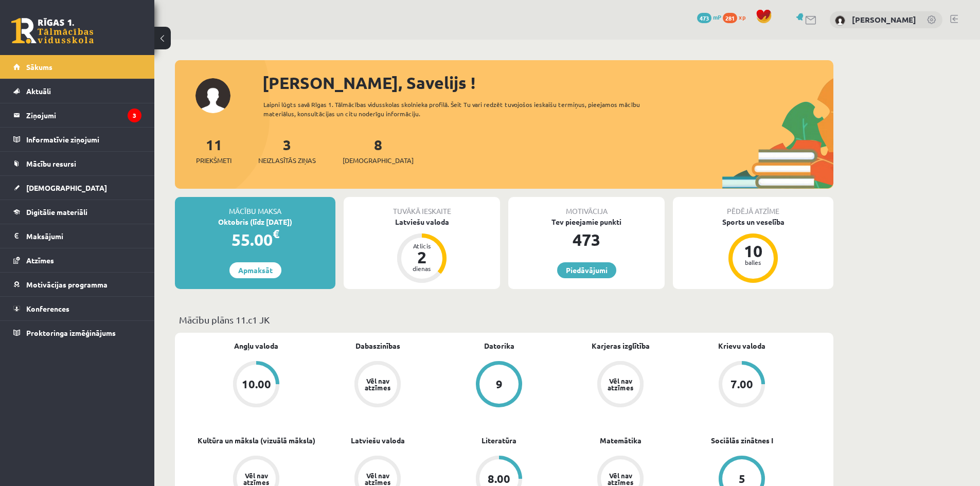 The height and width of the screenshot is (486, 980). What do you see at coordinates (77, 212) in the screenshot?
I see `a: Digitālie materiāli` at bounding box center [77, 212].